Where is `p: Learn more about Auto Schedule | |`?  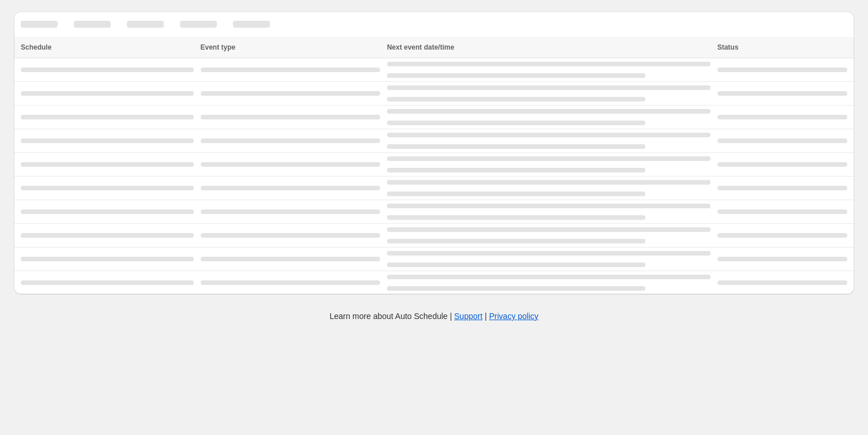 p: Learn more about Auto Schedule | | is located at coordinates (434, 316).